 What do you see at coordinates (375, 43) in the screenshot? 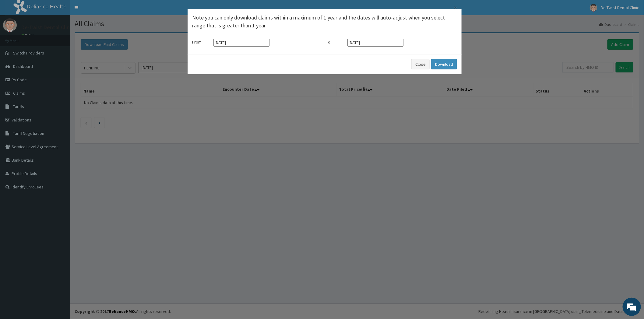
I see `input: Select end date` at bounding box center [375, 43].